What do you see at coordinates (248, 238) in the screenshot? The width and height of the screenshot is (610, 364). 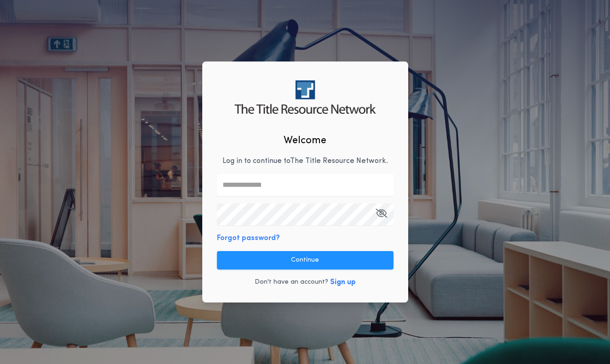 I see `button: Forgot password?` at bounding box center [248, 238].